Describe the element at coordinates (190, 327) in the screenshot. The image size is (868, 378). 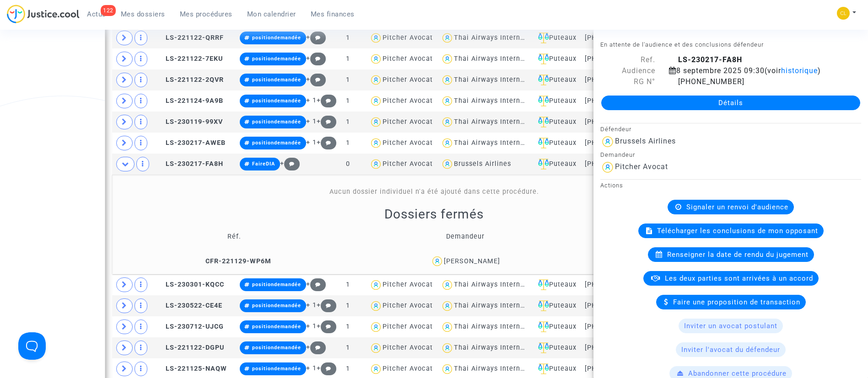
I see `span: LS-230712-UJCG` at that location.